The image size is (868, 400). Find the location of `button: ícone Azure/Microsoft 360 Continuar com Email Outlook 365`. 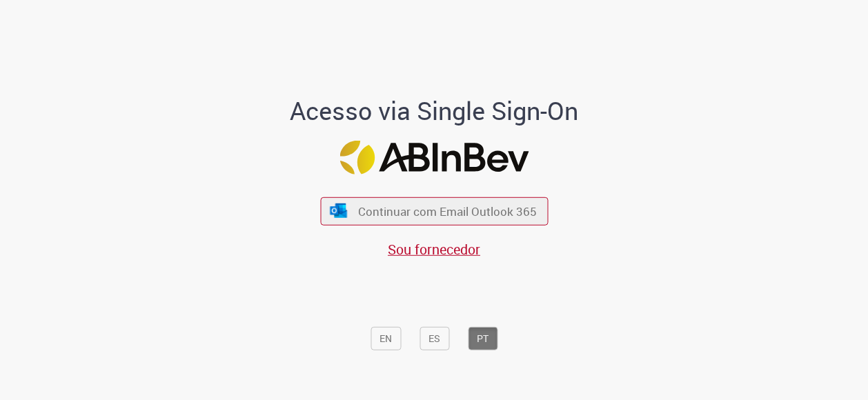

button: ícone Azure/Microsoft 360 Continuar com Email Outlook 365 is located at coordinates (434, 211).